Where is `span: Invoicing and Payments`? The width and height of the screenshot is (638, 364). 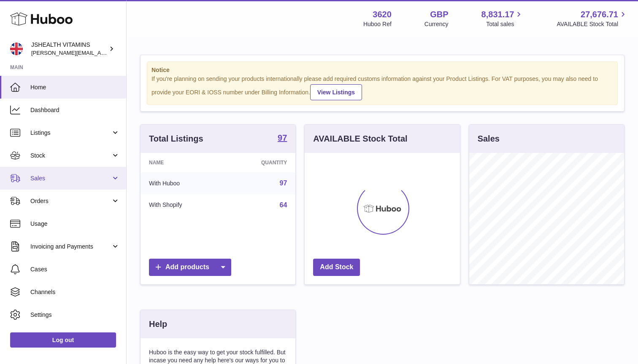 span: Invoicing and Payments is located at coordinates (71, 246).